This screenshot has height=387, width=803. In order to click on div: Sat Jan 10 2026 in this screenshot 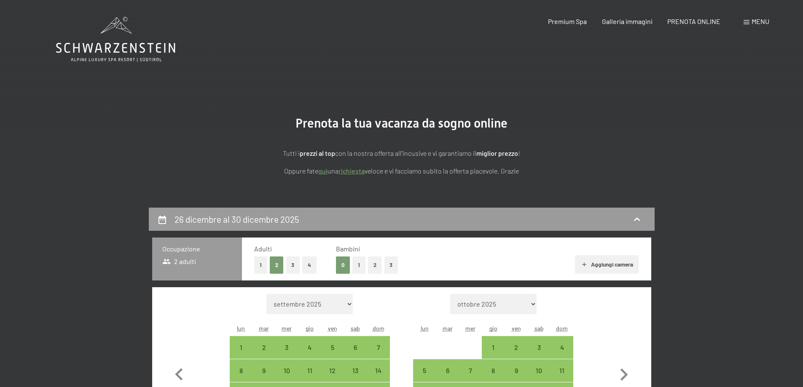, I will do `click(539, 371)`.